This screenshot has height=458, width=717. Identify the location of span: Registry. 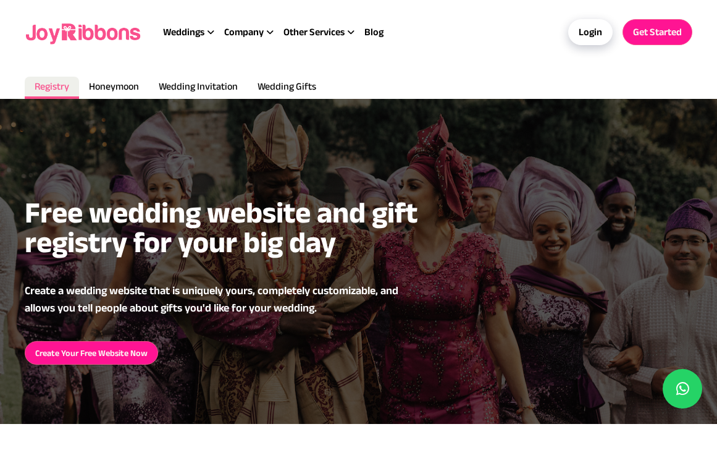
(52, 86).